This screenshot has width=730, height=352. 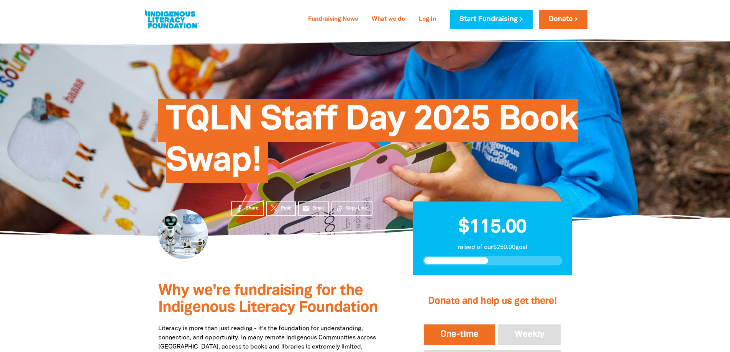 I want to click on i: email, so click(x=306, y=208).